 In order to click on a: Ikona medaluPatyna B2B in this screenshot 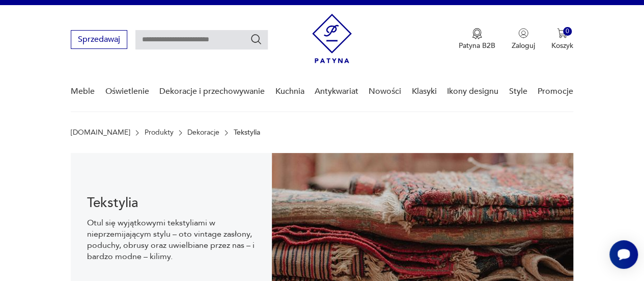, I will do `click(477, 39)`.